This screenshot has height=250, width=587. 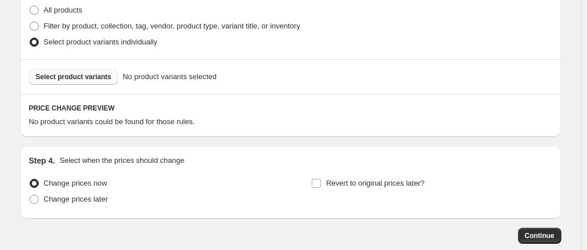 What do you see at coordinates (112, 121) in the screenshot?
I see `span: No product variants could be found for those rules.` at bounding box center [112, 121].